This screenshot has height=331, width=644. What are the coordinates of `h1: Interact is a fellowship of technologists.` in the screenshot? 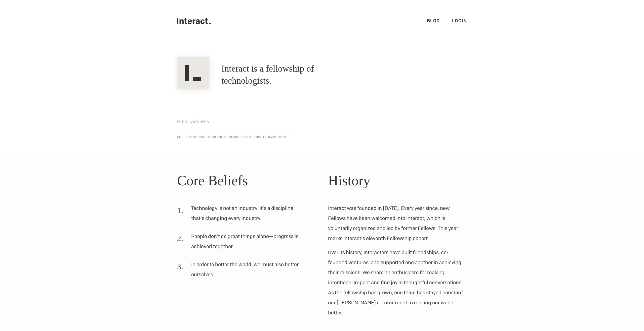 It's located at (290, 75).